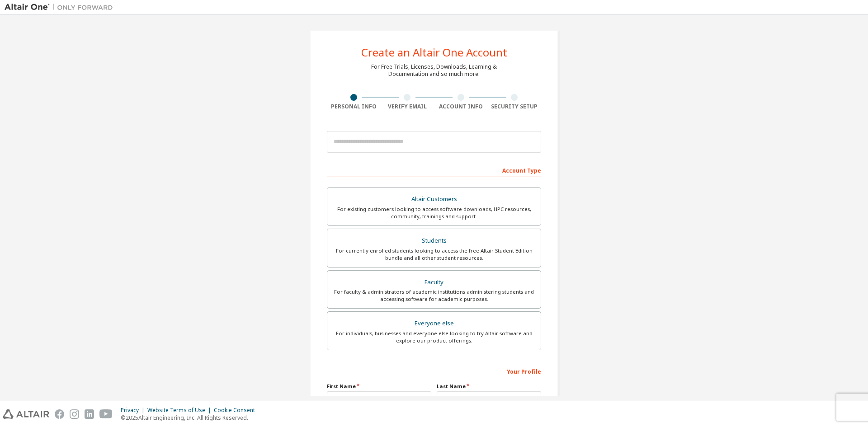 The height and width of the screenshot is (427, 868). I want to click on label: First Name, so click(379, 386).